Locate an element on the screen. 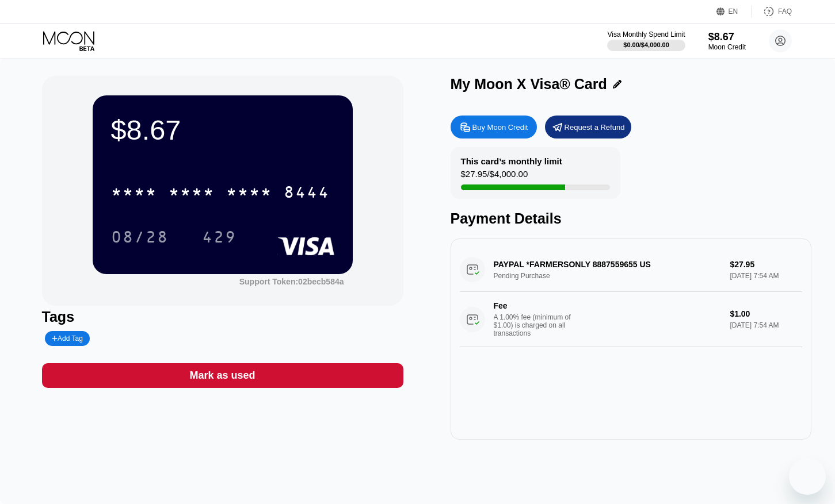  div: $0.00 / $4,000.00 is located at coordinates (646, 45).